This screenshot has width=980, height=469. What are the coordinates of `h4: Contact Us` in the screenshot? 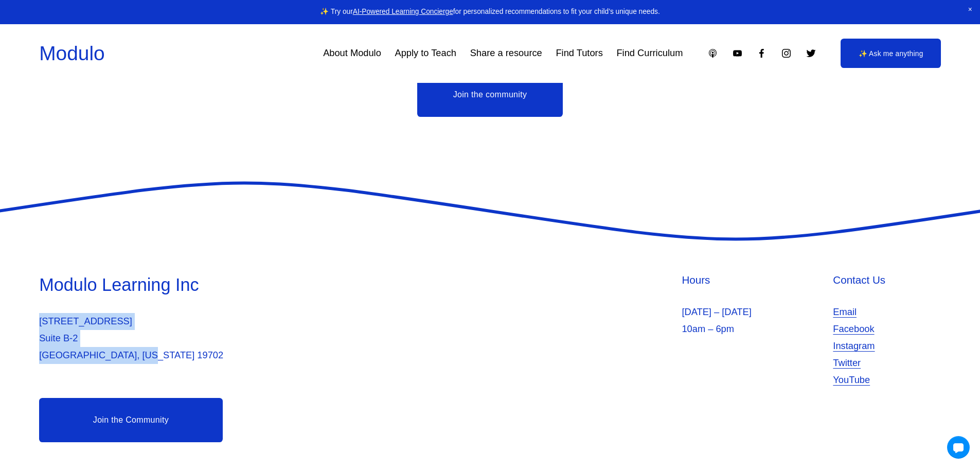 It's located at (886, 280).